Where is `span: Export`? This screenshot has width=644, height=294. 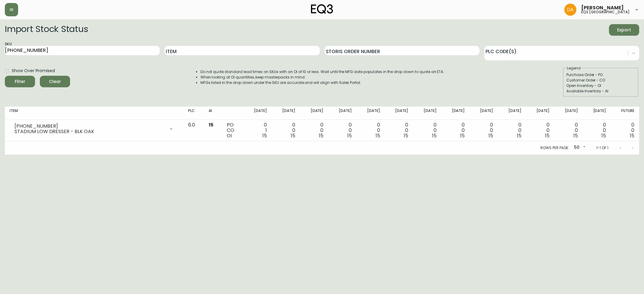 span: Export is located at coordinates (624, 30).